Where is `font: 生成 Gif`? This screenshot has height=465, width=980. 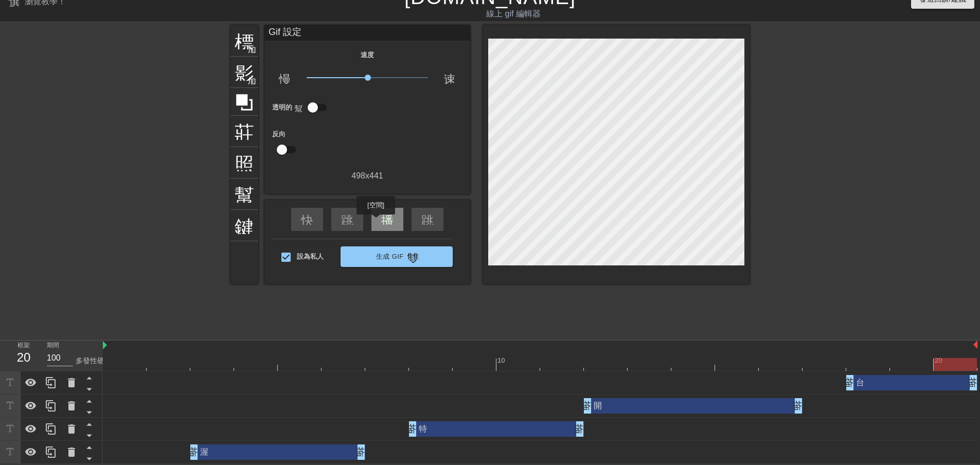 font: 生成 Gif is located at coordinates (390, 256).